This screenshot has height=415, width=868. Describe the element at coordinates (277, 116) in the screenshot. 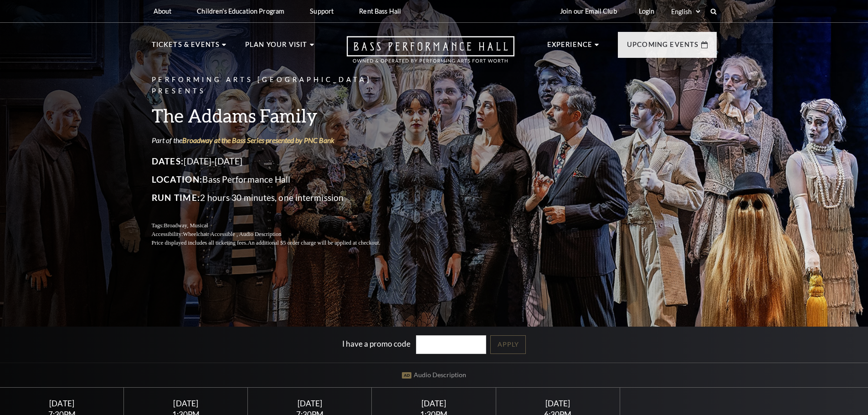

I see `h3: The Addams Family` at that location.